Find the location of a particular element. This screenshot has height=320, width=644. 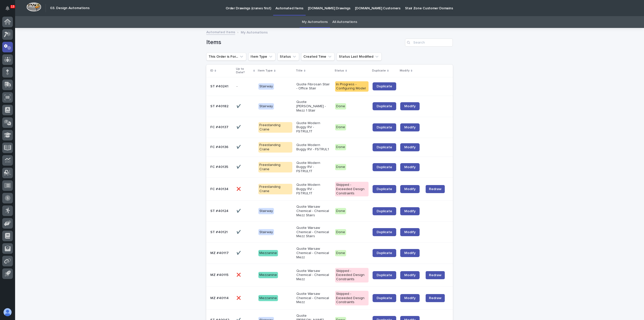

button: Status Last Modified is located at coordinates (359, 57).